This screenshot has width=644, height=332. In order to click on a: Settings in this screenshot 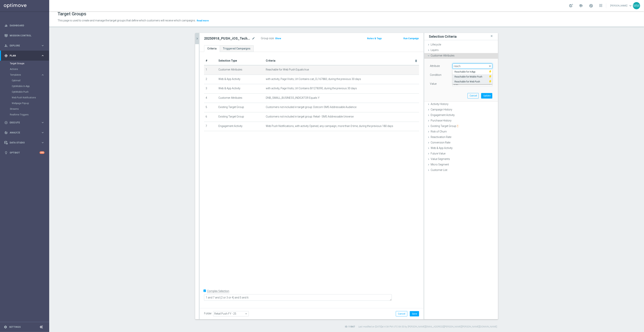, I will do `click(15, 327)`.